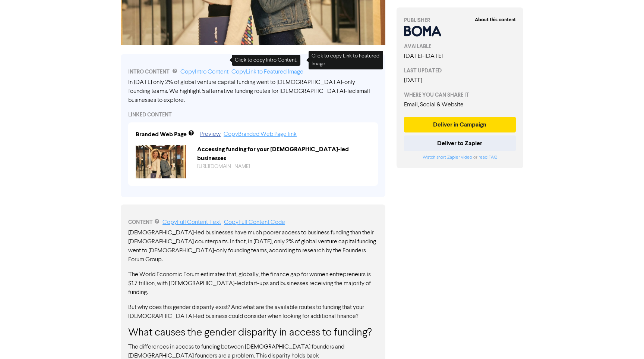  Describe the element at coordinates (460, 20) in the screenshot. I see `div: PUBLISHER` at that location.